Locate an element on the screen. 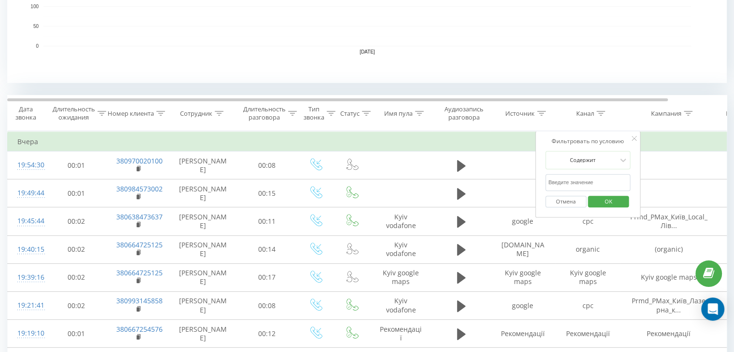  text: 100 is located at coordinates (34, 6).